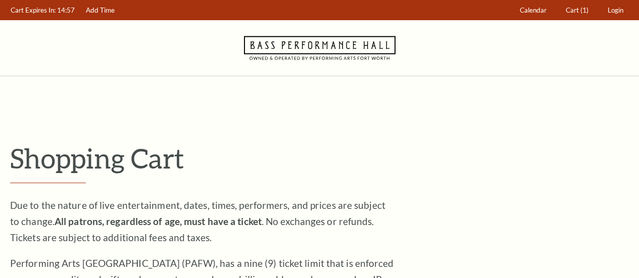  What do you see at coordinates (158, 221) in the screenshot?
I see `strong: All patrons, regardless of age, must have a ticket` at bounding box center [158, 221].